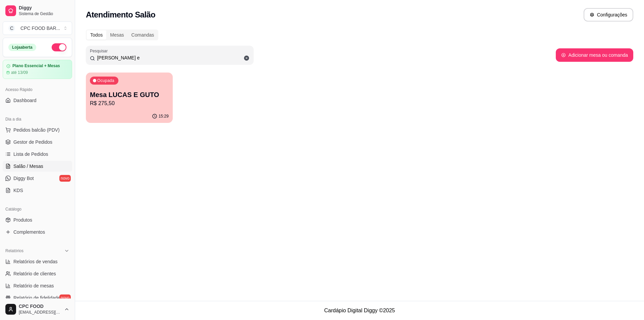 Image resolution: width=644 pixels, height=320 pixels. What do you see at coordinates (37, 220) in the screenshot?
I see `a: Produtos` at bounding box center [37, 220].